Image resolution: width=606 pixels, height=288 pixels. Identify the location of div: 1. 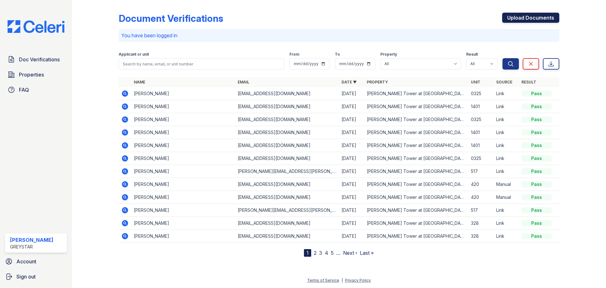
(308, 253).